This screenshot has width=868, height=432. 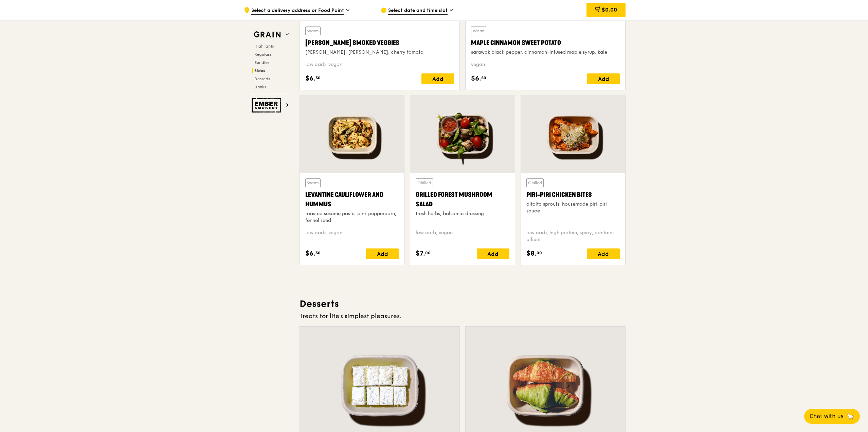 I want to click on span: Desserts, so click(x=263, y=78).